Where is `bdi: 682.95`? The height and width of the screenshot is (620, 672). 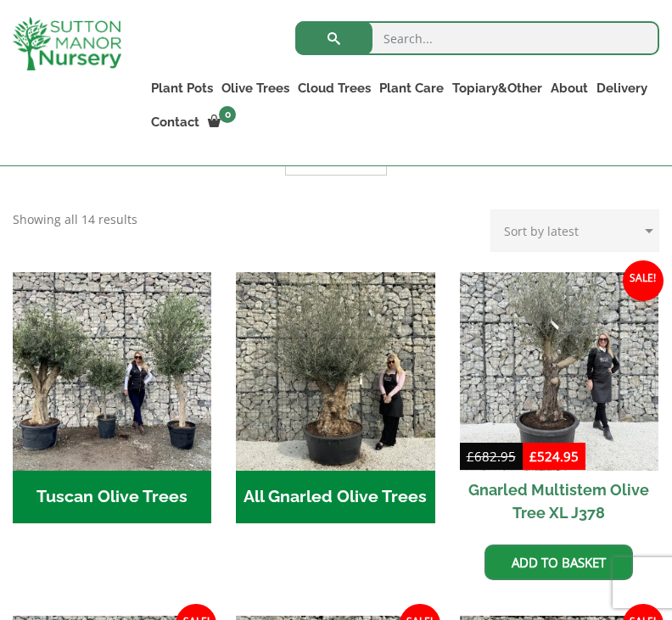 bdi: 682.95 is located at coordinates (492, 456).